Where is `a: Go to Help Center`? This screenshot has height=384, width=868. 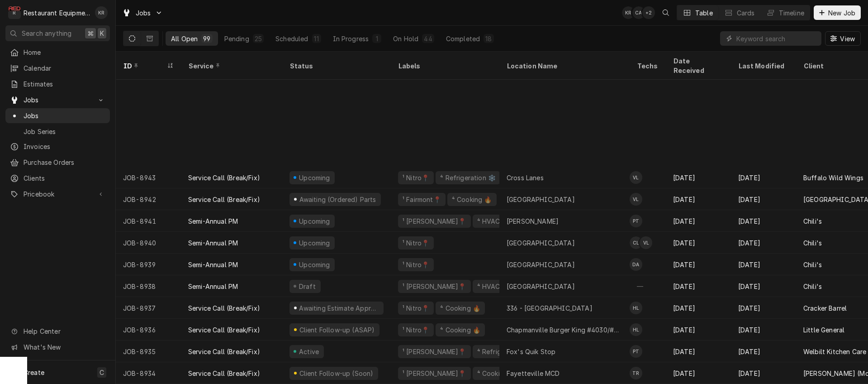 a: Go to Help Center is located at coordinates (57, 331).